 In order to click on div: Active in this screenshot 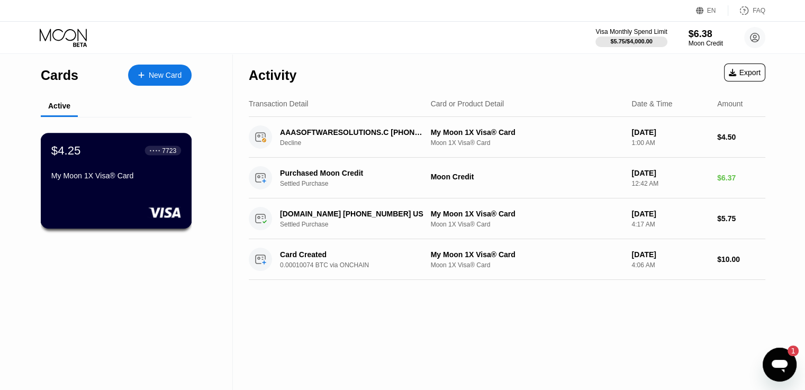, I will do `click(59, 106)`.